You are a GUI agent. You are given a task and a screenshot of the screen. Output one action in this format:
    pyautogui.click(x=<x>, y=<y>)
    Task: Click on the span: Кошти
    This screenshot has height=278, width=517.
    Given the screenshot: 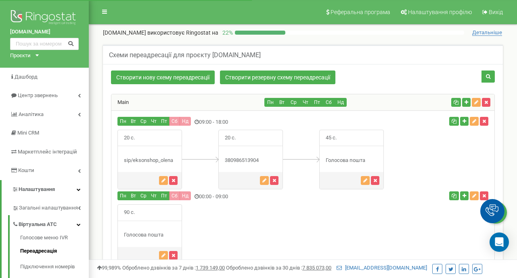 What is the action you would take?
    pyautogui.click(x=26, y=170)
    